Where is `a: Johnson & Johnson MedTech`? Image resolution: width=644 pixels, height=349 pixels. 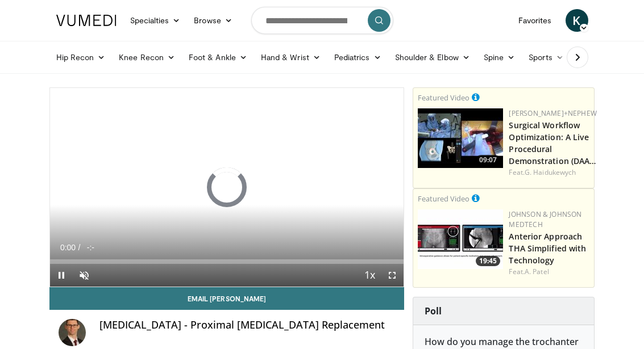 a: Johnson & Johnson MedTech is located at coordinates (545, 219).